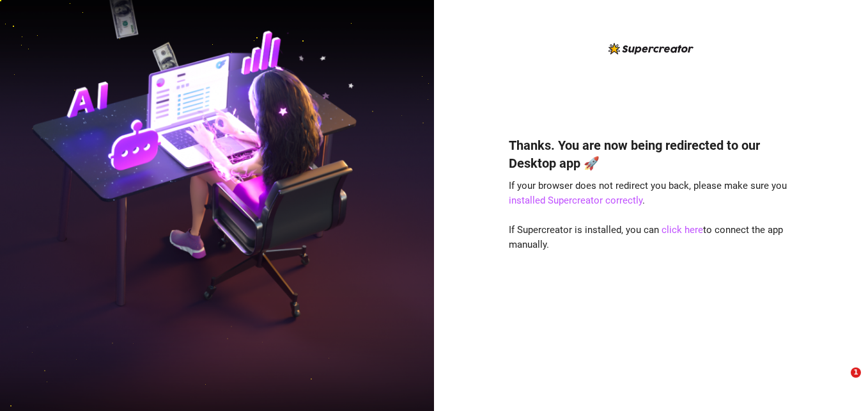  I want to click on span: If Supercreator is installed, you can to connect the app manually., so click(645, 237).